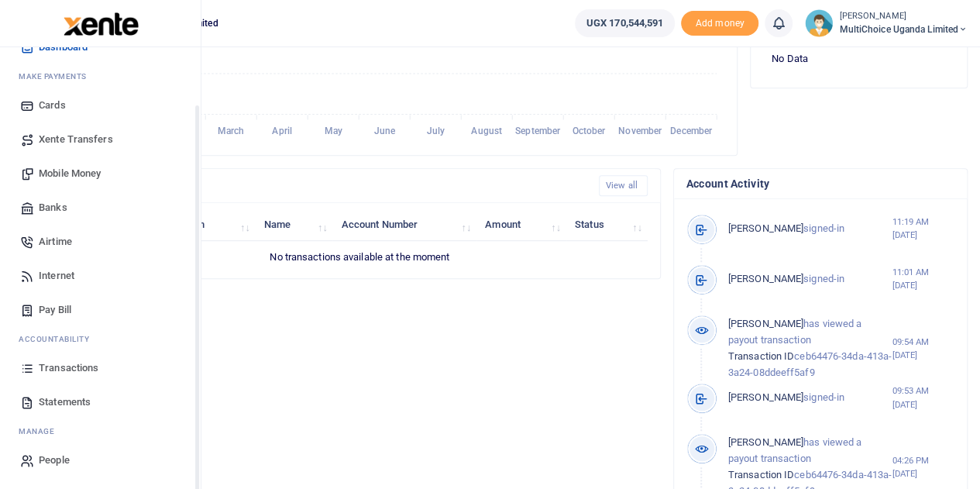  What do you see at coordinates (522, 224) in the screenshot?
I see `th: Amount: activate to sort column ascending` at bounding box center [522, 224].